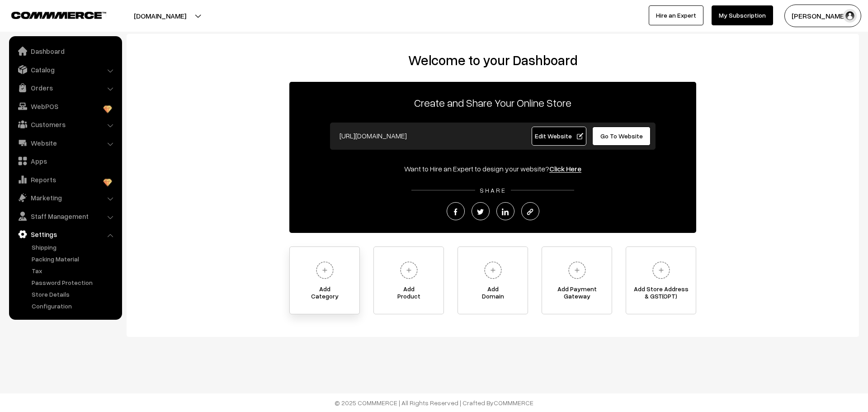  What do you see at coordinates (661, 294) in the screenshot?
I see `span: Add Store Address & GST(OPT)` at bounding box center [661, 294].